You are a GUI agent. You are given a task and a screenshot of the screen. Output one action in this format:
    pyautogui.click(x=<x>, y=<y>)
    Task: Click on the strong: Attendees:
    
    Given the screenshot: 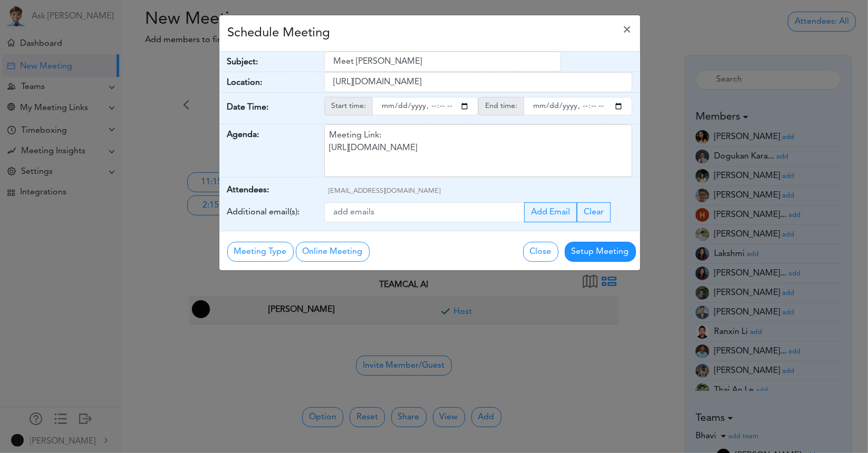 What is the action you would take?
    pyautogui.click(x=249, y=190)
    